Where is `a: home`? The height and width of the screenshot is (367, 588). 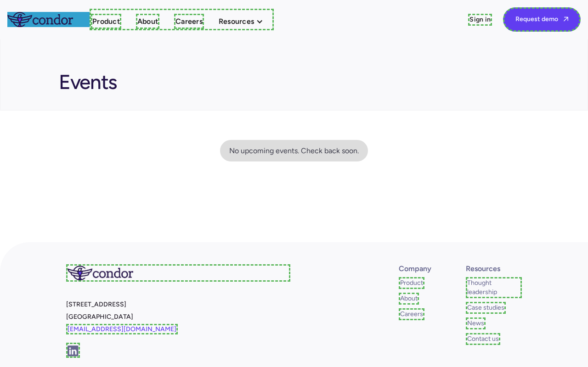
a: home is located at coordinates (48, 19).